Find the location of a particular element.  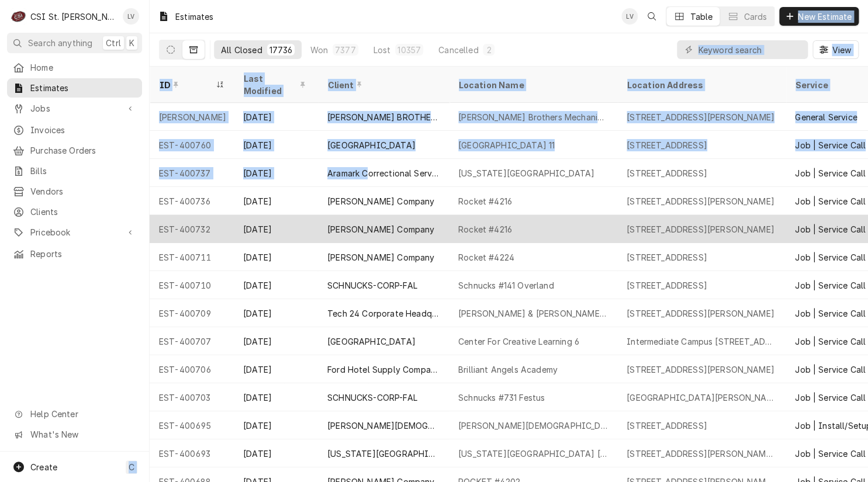

span: Estimates is located at coordinates (83, 88).